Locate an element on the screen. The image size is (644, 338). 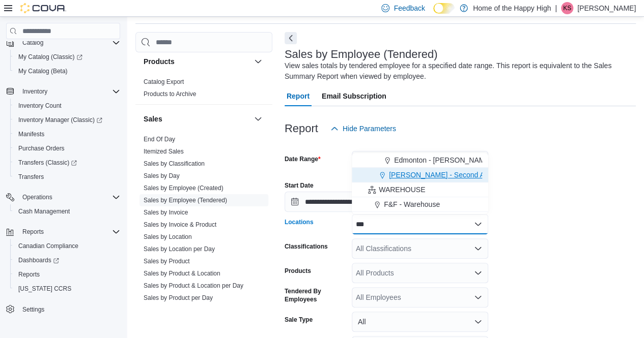
label: Locations is located at coordinates (299, 222).